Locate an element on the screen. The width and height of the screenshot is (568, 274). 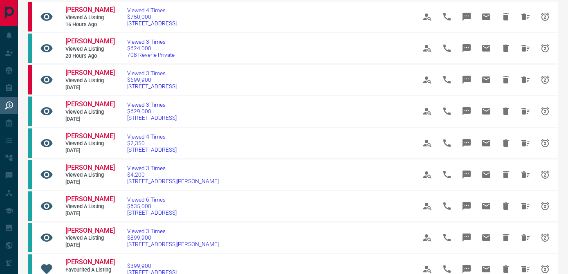
span: 708 Reverie Private is located at coordinates (151, 55).